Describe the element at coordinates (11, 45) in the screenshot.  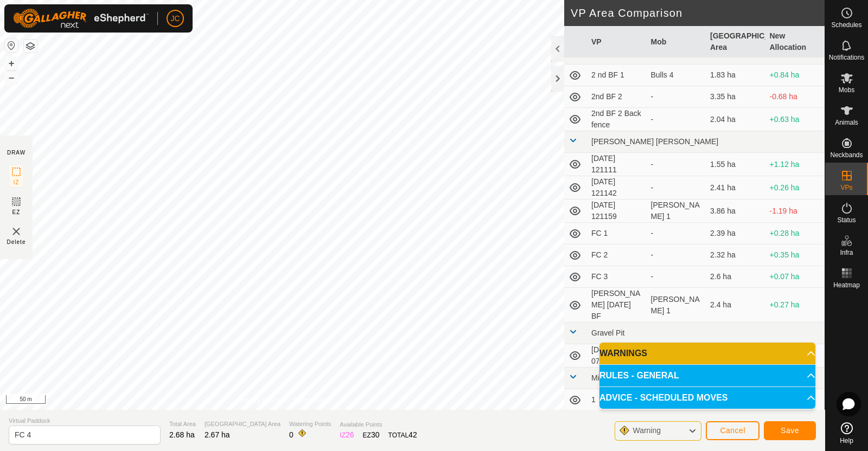
I see `button: Reset Map` at that location.